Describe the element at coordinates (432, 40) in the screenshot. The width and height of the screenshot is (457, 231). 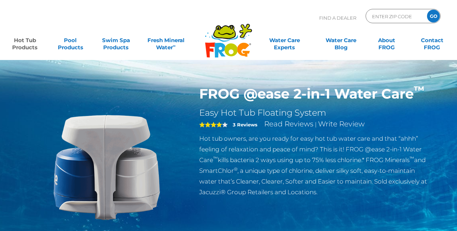
I see `a: ContactFROG` at that location.